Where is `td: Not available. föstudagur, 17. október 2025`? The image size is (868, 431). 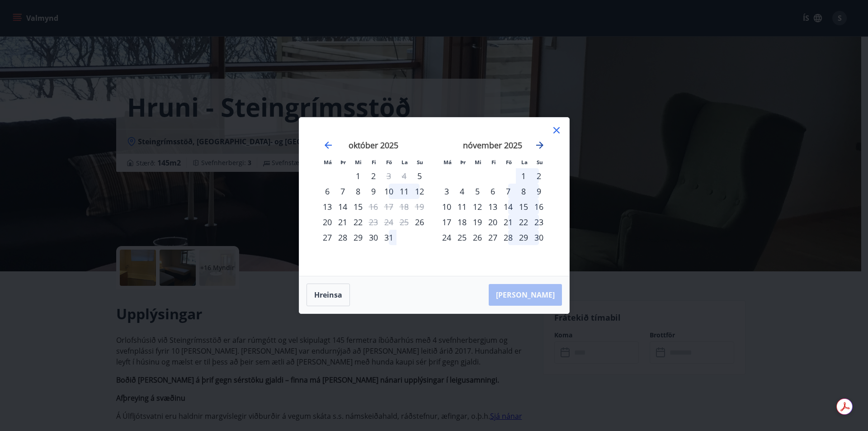
td: Not available. föstudagur, 17. október 2025 is located at coordinates (389, 206).